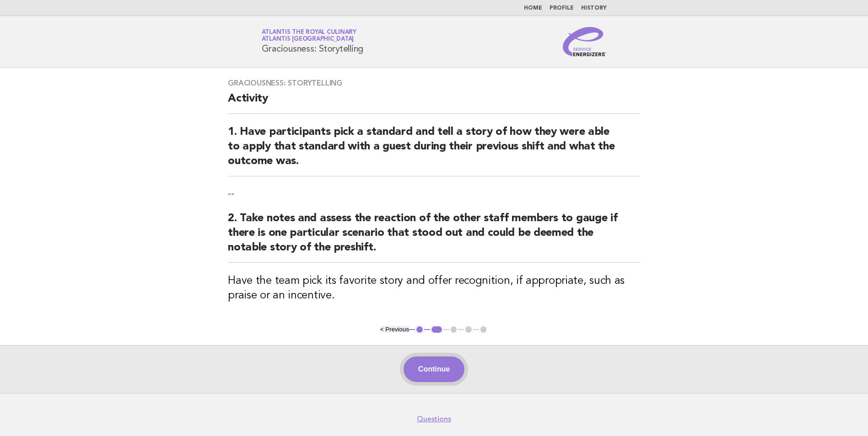 The image size is (868, 436). I want to click on button: 1, so click(419, 329).